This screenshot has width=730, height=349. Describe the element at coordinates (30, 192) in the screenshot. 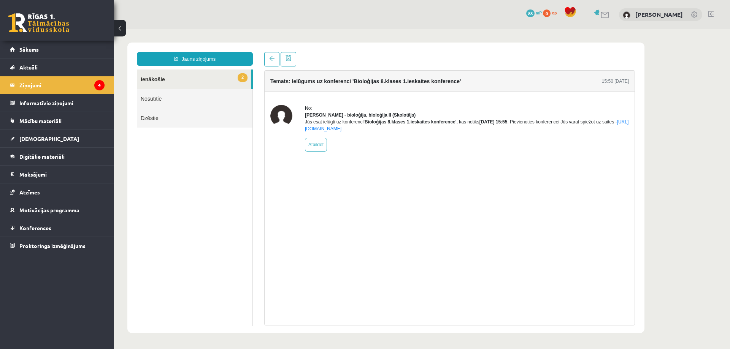

I see `span: Atzīmes` at that location.